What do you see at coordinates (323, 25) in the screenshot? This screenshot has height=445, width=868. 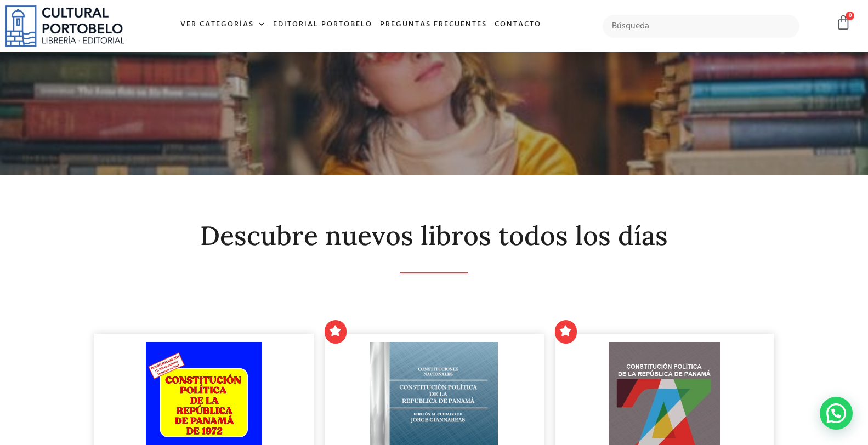 I see `a: Editorial Portobelo` at bounding box center [323, 25].